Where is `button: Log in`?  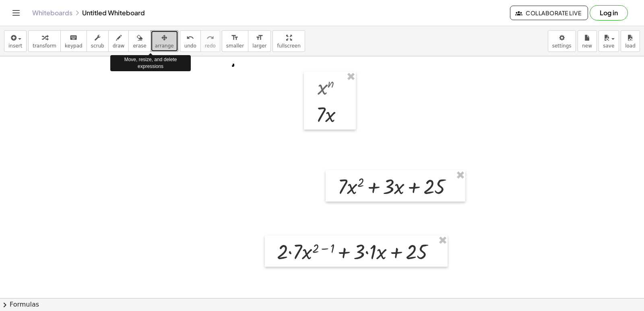
button: Log in is located at coordinates (609, 13).